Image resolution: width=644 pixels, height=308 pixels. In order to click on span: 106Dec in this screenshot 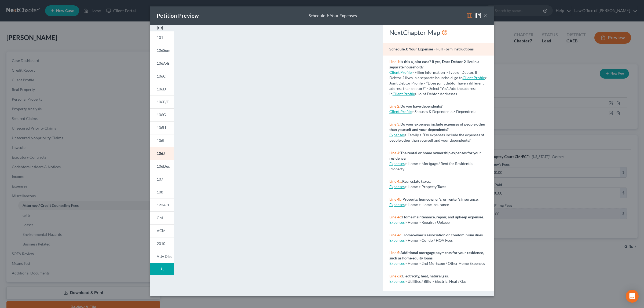, I will do `click(163, 166)`.